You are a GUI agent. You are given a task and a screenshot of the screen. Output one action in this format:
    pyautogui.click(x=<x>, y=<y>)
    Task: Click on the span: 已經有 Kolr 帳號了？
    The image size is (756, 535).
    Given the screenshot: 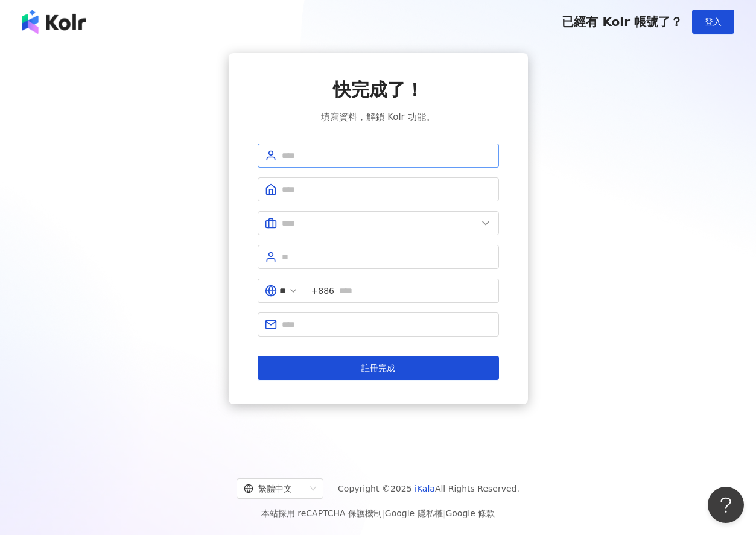 What is the action you would take?
    pyautogui.click(x=622, y=21)
    